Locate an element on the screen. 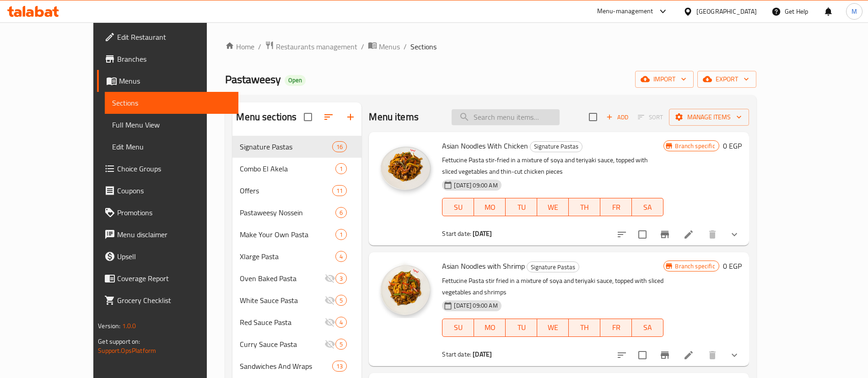 The width and height of the screenshot is (868, 378). div: Sandwiches And Wraps13 is located at coordinates (297, 366).